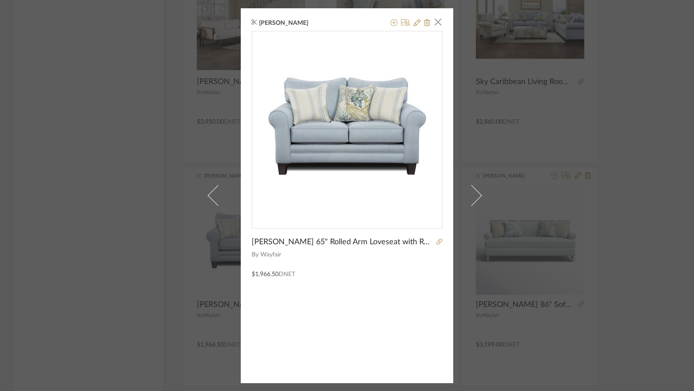 The width and height of the screenshot is (694, 391). Describe the element at coordinates (265, 274) in the screenshot. I see `span: $1,966.50` at that location.